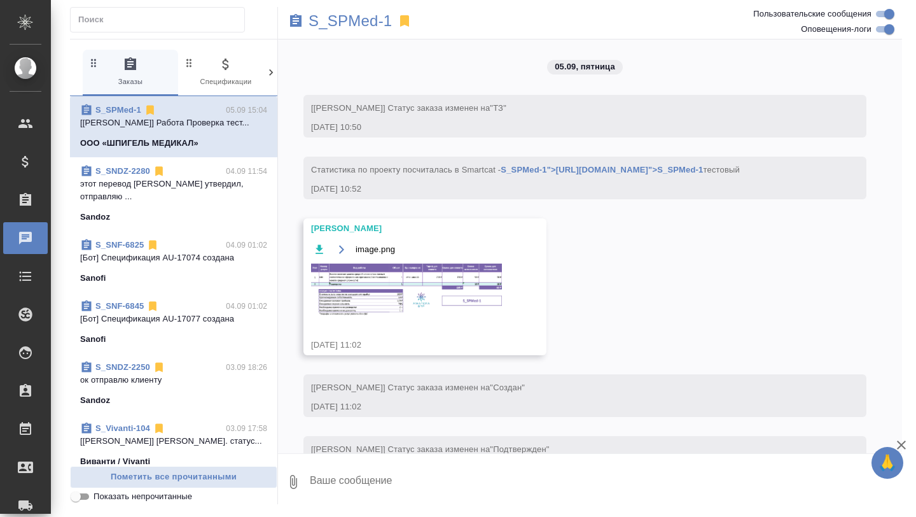 This screenshot has height=517, width=916. What do you see at coordinates (174, 477) in the screenshot?
I see `span: Пометить все прочитанными` at bounding box center [174, 477].